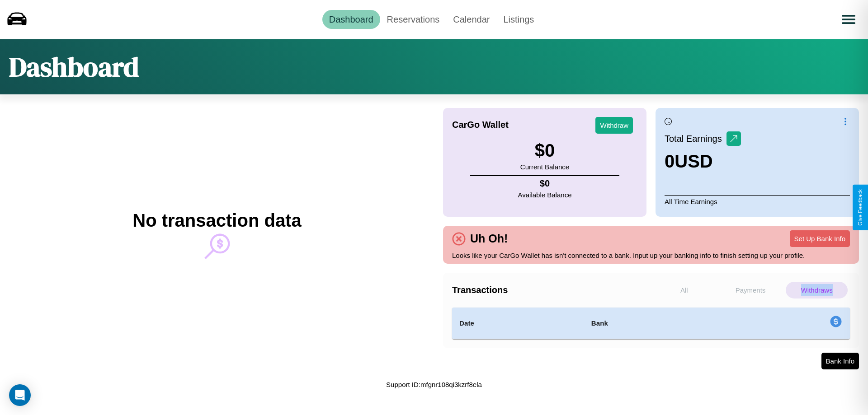  I want to click on div: Open Intercom Messenger, so click(20, 395).